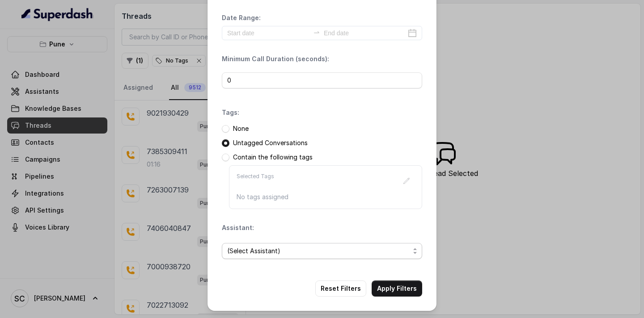 This screenshot has height=318, width=644. Describe the element at coordinates (397, 289) in the screenshot. I see `button: Apply Filters` at that location.